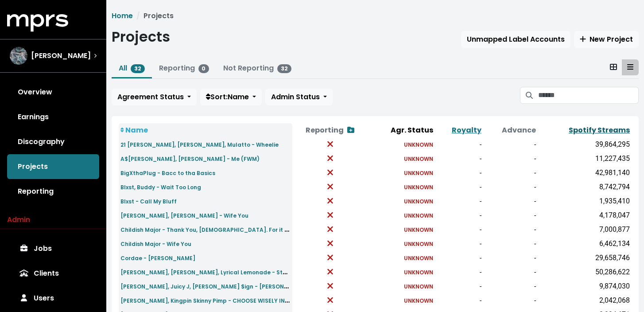 The width and height of the screenshot is (644, 312). What do you see at coordinates (38, 22) in the screenshot?
I see `a: mprs logo` at bounding box center [38, 22].